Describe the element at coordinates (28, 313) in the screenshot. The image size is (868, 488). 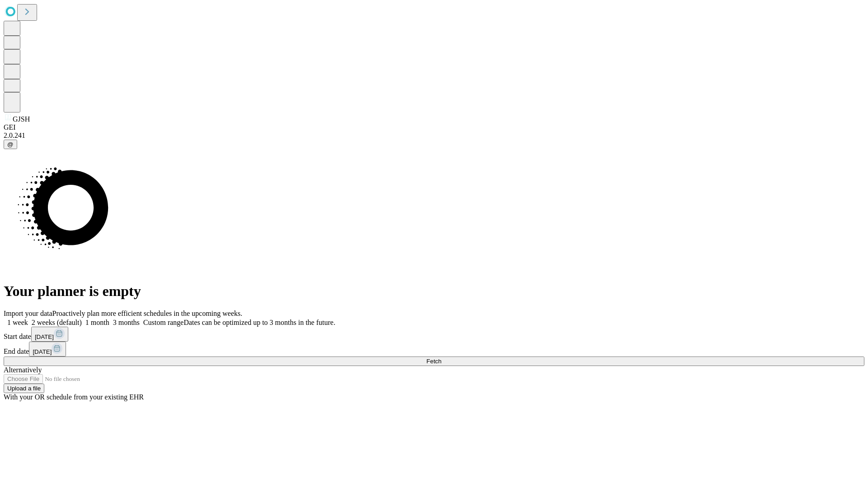
I see `span: Import your data` at that location.